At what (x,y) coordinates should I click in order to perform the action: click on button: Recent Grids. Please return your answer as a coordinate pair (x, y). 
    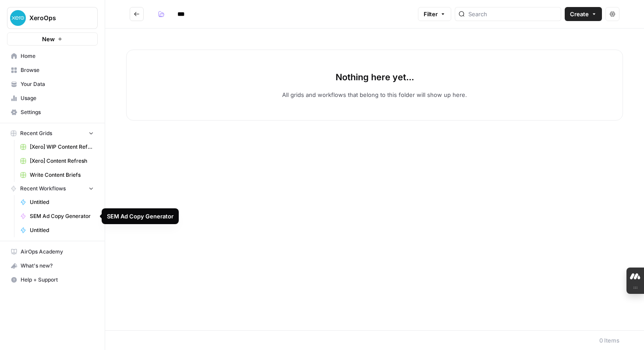
    Looking at the image, I should click on (52, 133).